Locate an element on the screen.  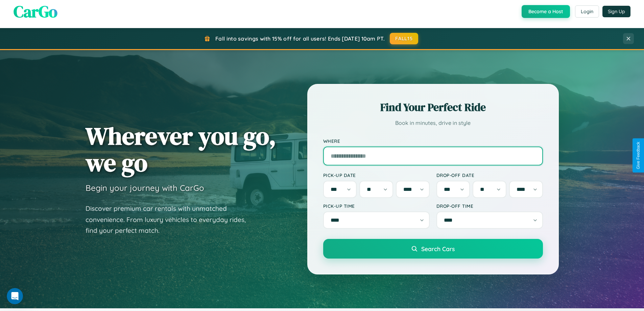
label: Drop-off Time is located at coordinates (490, 206).